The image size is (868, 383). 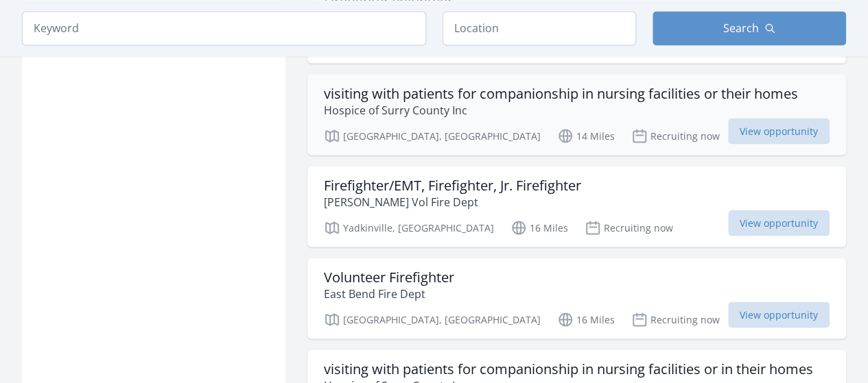 I want to click on p: Hospice of Surry County Inc, so click(x=560, y=110).